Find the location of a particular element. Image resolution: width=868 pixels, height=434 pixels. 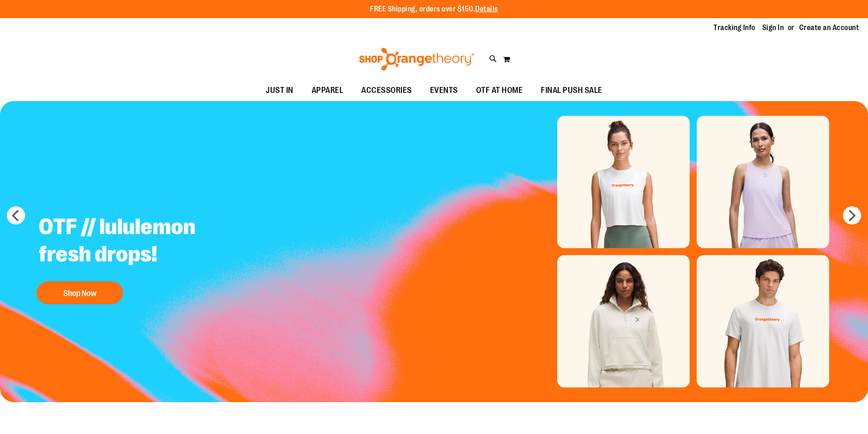

span: FINAL PUSH SALE is located at coordinates (571, 90).